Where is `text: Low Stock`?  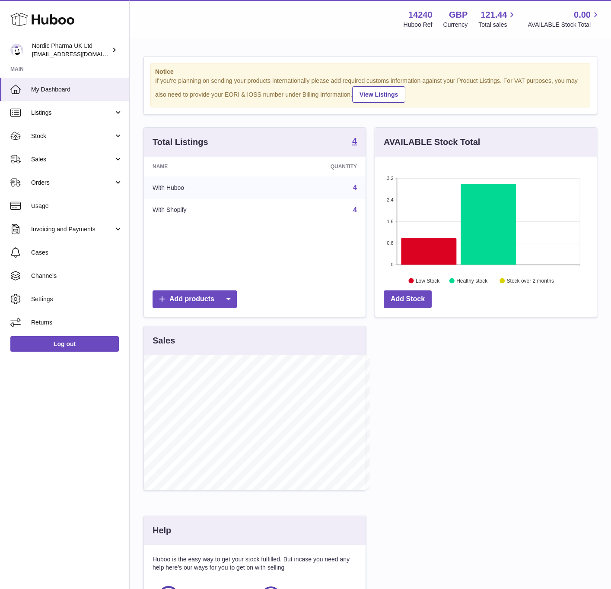
text: Low Stock is located at coordinates (427, 281).